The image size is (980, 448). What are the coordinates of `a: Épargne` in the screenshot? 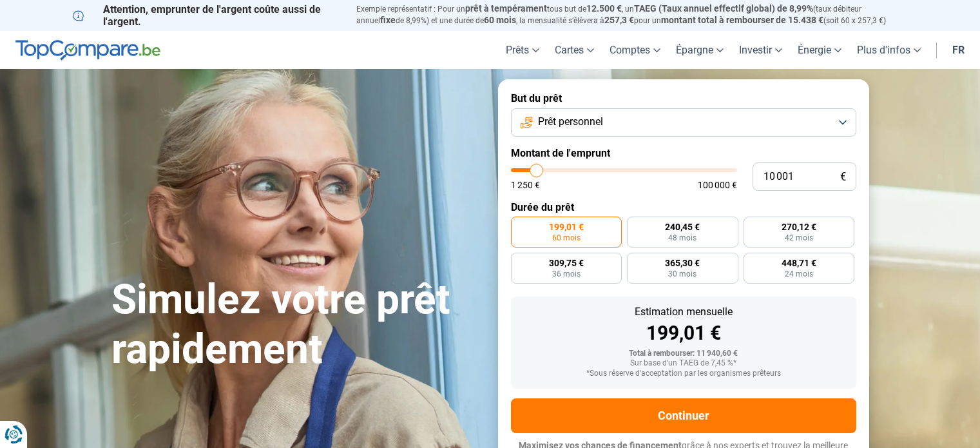 It's located at (700, 50).